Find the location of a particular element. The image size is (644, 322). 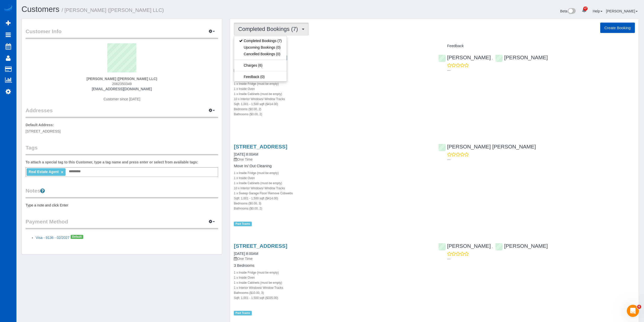

span: 6 is located at coordinates (639, 307).